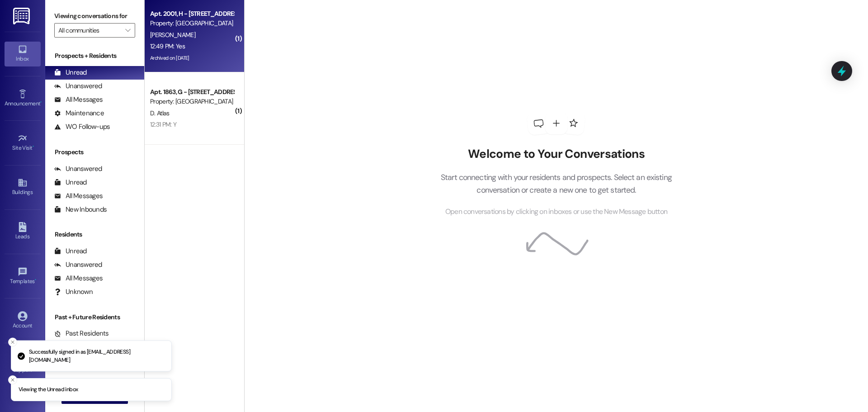  Describe the element at coordinates (89, 30) in the screenshot. I see `input: All communities` at that location.